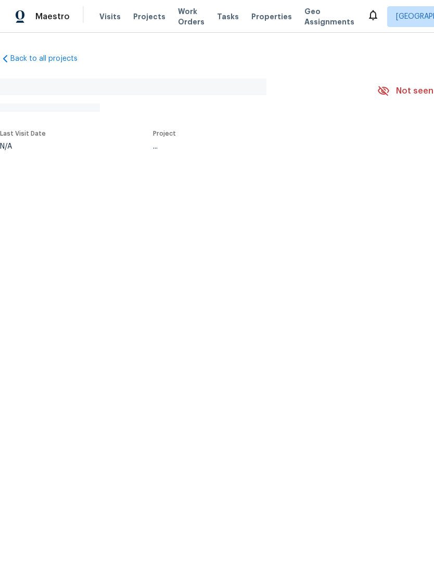 The width and height of the screenshot is (434, 565). What do you see at coordinates (228, 17) in the screenshot?
I see `span: Tasks` at bounding box center [228, 17].